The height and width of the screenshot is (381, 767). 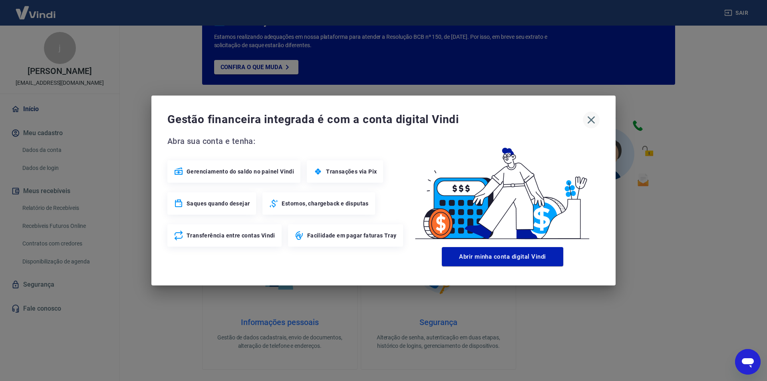 What do you see at coordinates (351, 171) in the screenshot?
I see `span: Transações via Pix` at bounding box center [351, 171].